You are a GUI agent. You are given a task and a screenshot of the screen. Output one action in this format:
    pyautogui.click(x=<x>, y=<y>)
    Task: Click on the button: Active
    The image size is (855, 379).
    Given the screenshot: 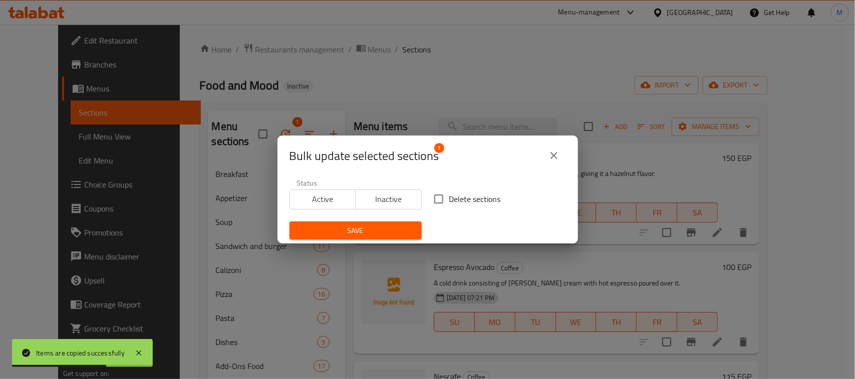 What is the action you would take?
    pyautogui.click(x=322, y=200)
    